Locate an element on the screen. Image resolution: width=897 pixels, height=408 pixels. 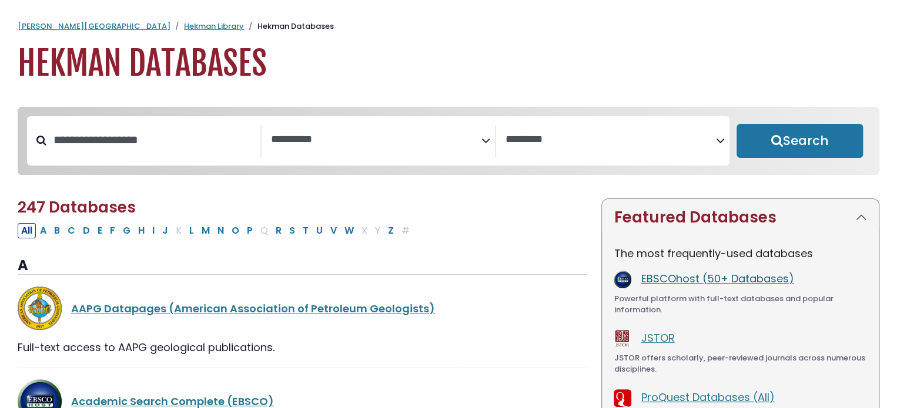
div: Alpha-list to filter by first letter of database name is located at coordinates (216, 230).